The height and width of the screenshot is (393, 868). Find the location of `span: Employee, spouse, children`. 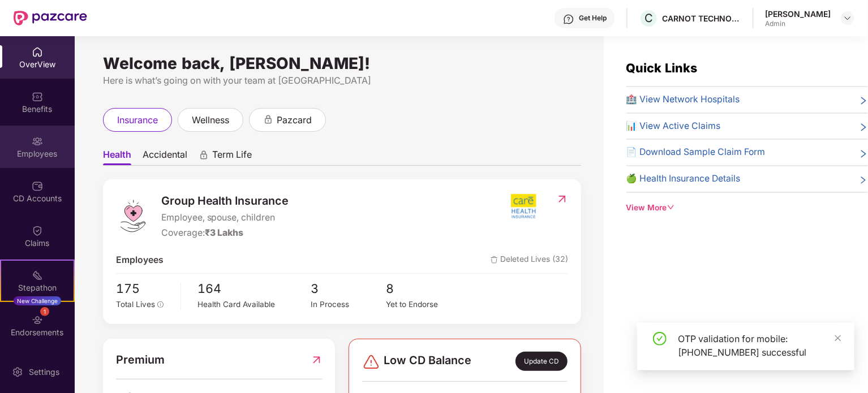

span: Employee, spouse, children is located at coordinates (225, 218).